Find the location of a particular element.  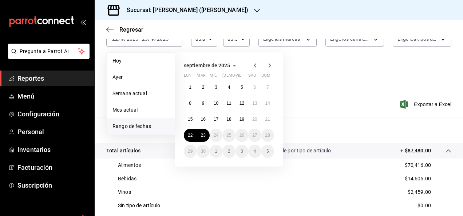

abbr: 2 de septiembre de 2025 is located at coordinates (203, 87).